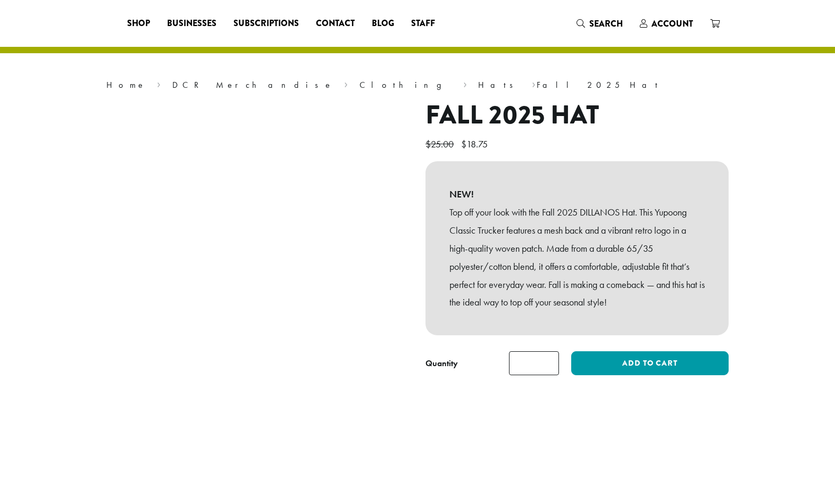  I want to click on p: Top off your look with the Fall 2025 DILLANOS Hat. This Yupoong Classic Trucker features a mesh b..., so click(577, 257).